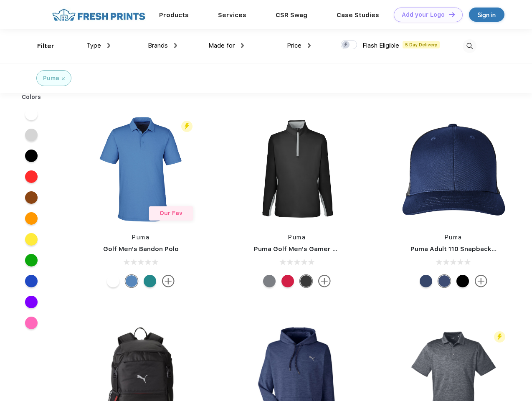 This screenshot has width=532, height=401. Describe the element at coordinates (423, 14) in the screenshot. I see `div: Add your Logo` at that location.